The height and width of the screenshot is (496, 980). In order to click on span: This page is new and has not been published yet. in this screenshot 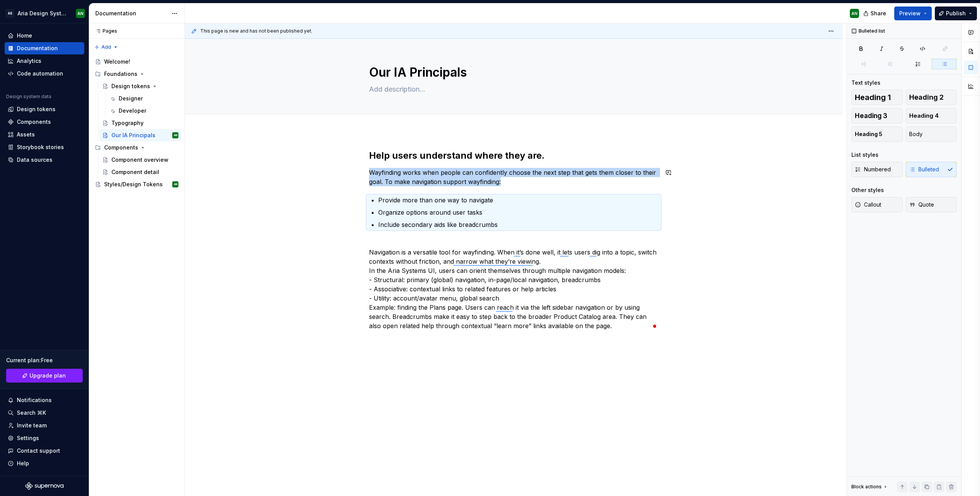, I will do `click(256, 31)`.